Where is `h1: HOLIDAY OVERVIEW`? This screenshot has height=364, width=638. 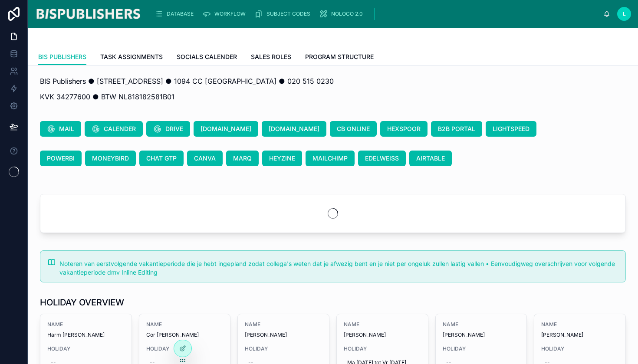 h1: HOLIDAY OVERVIEW is located at coordinates (82, 303).